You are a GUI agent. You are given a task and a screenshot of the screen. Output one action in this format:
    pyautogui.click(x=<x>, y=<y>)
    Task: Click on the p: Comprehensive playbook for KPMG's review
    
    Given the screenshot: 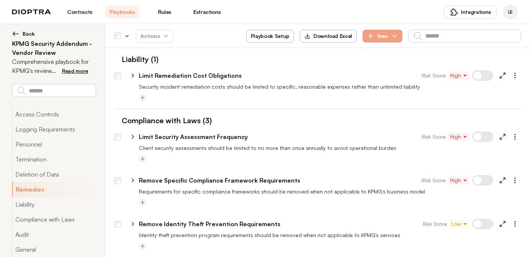 What is the action you would take?
    pyautogui.click(x=54, y=66)
    